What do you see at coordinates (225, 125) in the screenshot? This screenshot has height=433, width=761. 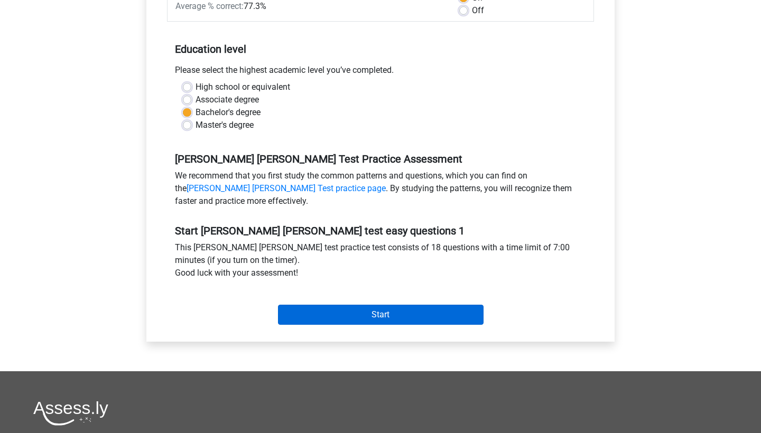 I see `label: Master's degree` at bounding box center [225, 125].